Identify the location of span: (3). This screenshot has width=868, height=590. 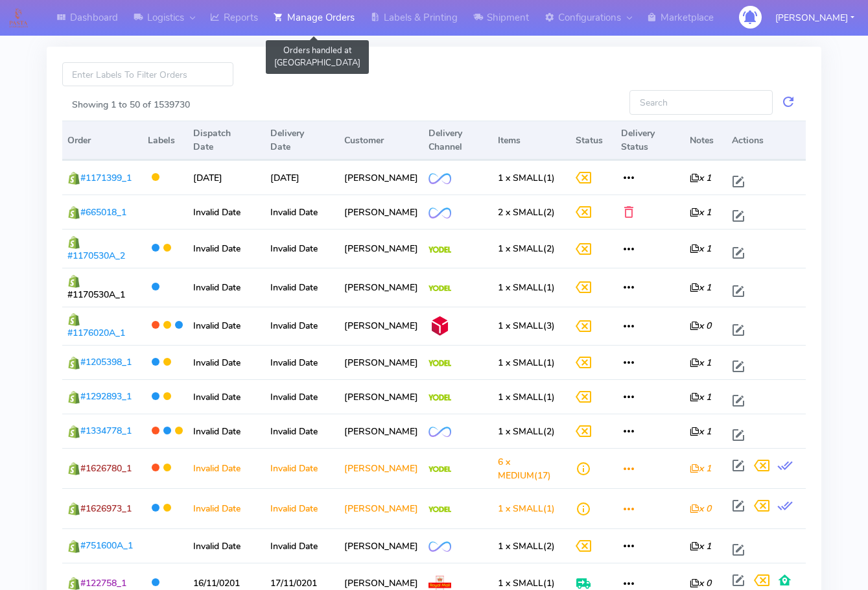
(527, 325).